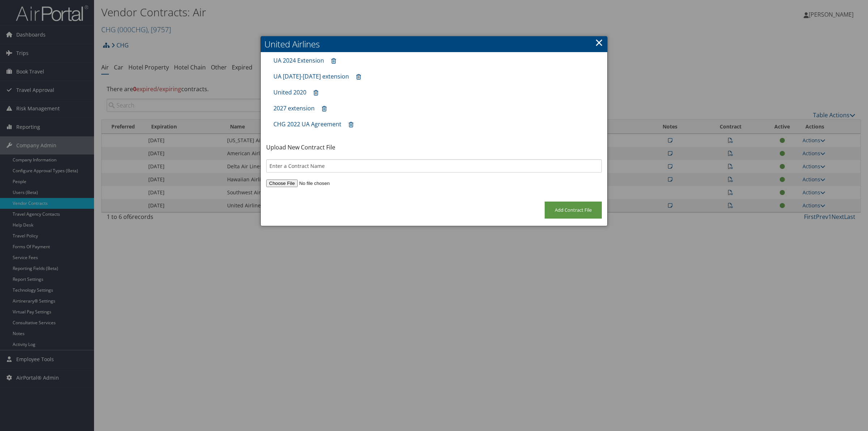 The height and width of the screenshot is (431, 868). Describe the element at coordinates (573, 210) in the screenshot. I see `input: Add Contract File` at that location.